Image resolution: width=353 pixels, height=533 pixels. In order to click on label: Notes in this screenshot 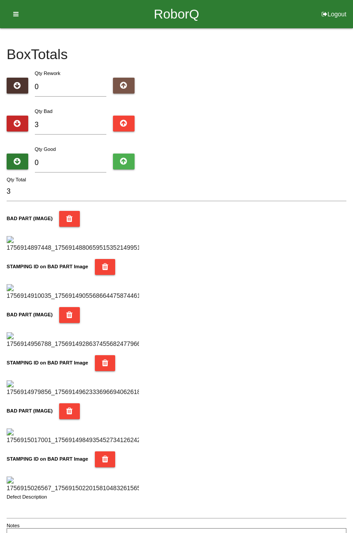, I will do `click(13, 525)`.